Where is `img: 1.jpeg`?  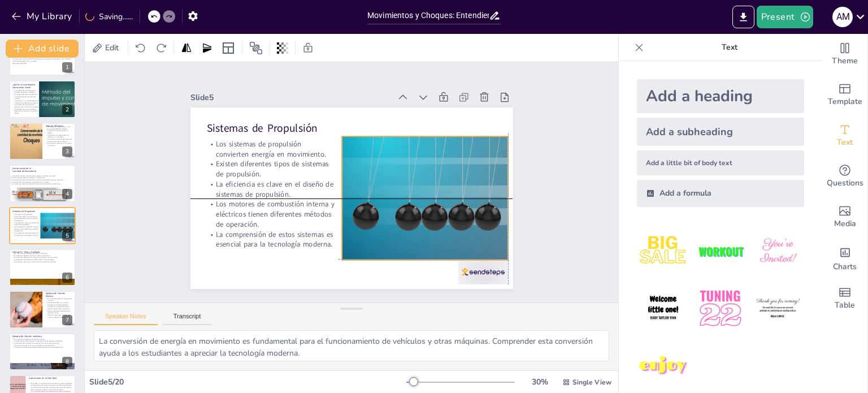
img: 1.jpeg is located at coordinates (663, 251).